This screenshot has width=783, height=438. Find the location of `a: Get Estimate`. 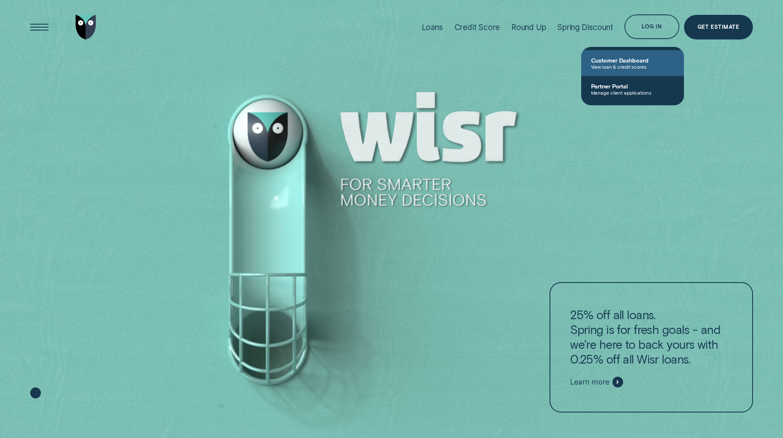

a: Get Estimate is located at coordinates (718, 27).